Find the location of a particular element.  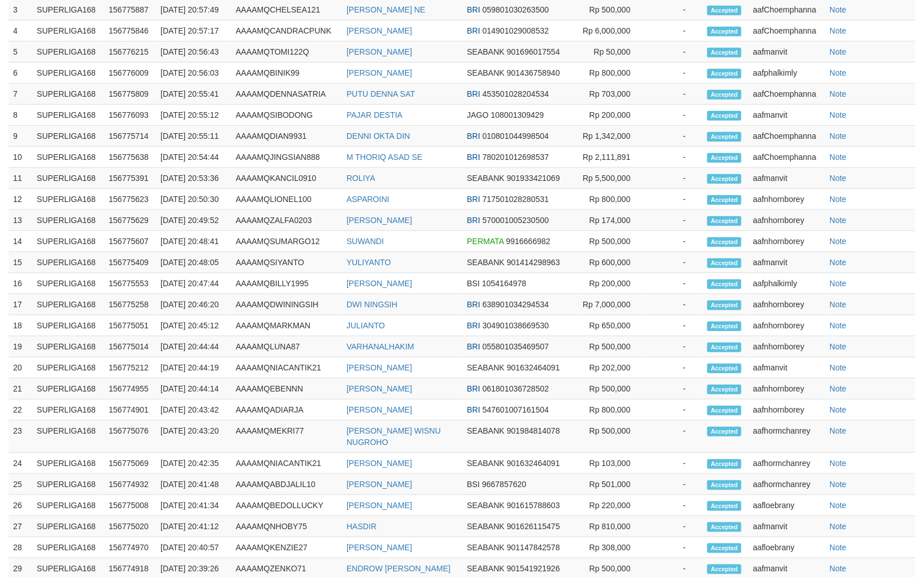

span: 010801044998504 is located at coordinates (516, 136).